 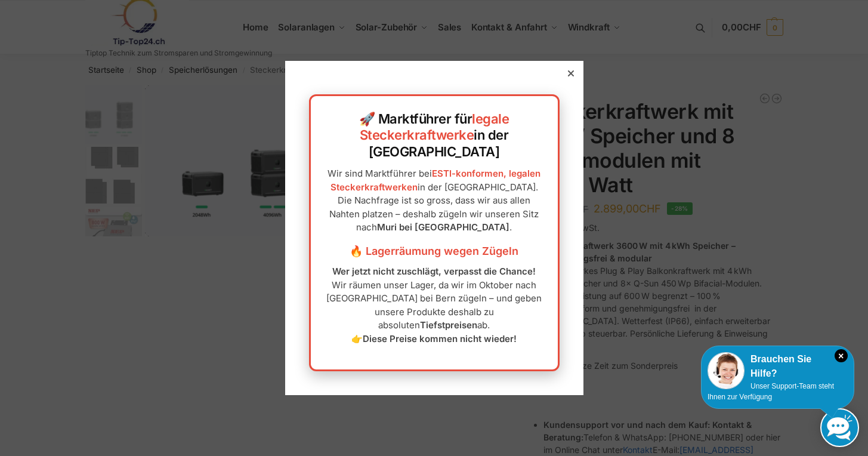 I want to click on strong: Diese Preise kommen nicht wieder!, so click(x=439, y=338).